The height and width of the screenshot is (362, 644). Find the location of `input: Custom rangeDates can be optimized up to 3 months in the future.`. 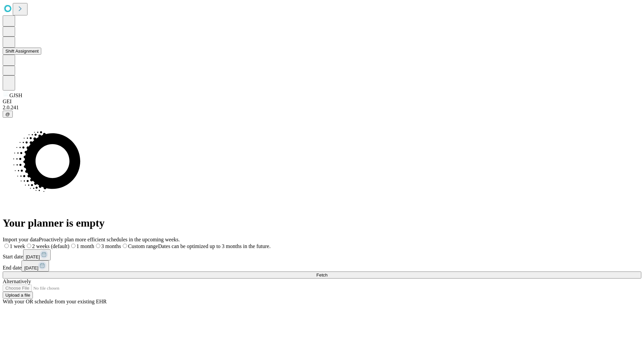

input: Custom rangeDates can be optimized up to 3 months in the future. is located at coordinates (125, 245).